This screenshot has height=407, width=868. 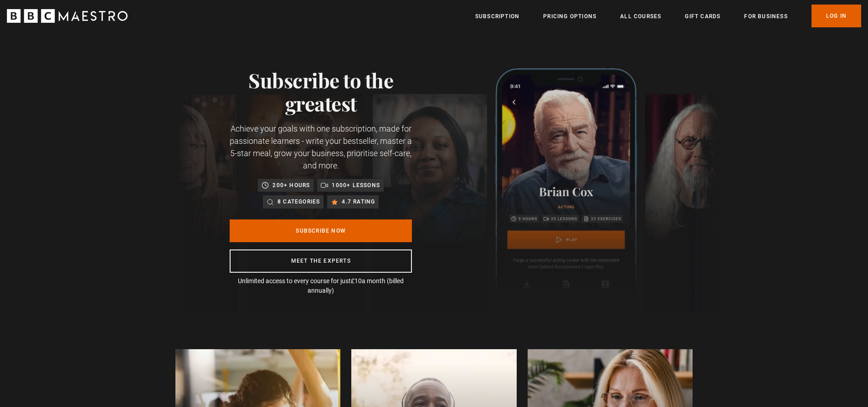 I want to click on a: BBC Maestro, so click(x=67, y=16).